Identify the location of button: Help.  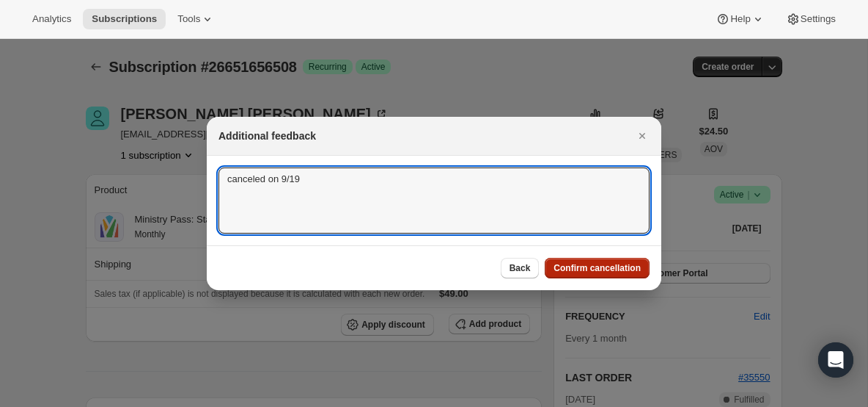
(740, 19).